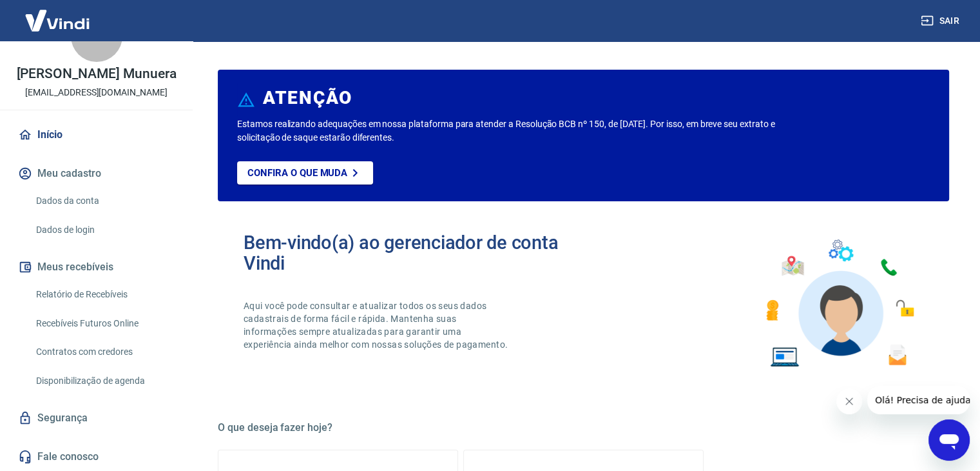 Image resolution: width=980 pixels, height=471 pixels. I want to click on a: Fale conosco, so click(96, 457).